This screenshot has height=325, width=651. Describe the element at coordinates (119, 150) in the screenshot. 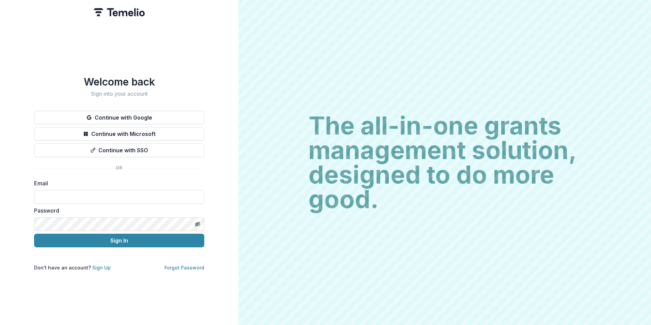

I see `button: Continue with SSO` at that location.